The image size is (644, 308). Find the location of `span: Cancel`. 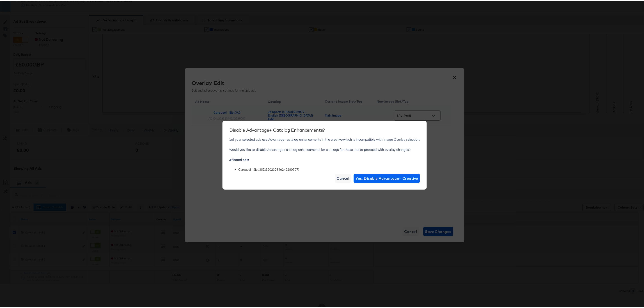

span: Cancel is located at coordinates (343, 177).